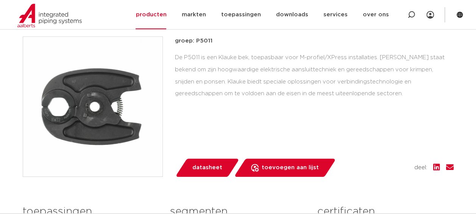  What do you see at coordinates (421, 167) in the screenshot?
I see `span: deel:` at bounding box center [421, 167].